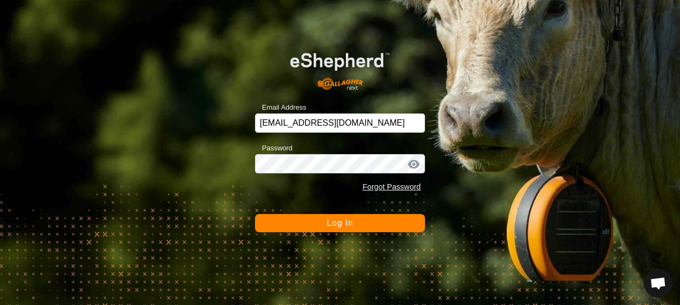  Describe the element at coordinates (274, 148) in the screenshot. I see `label: Password` at that location.